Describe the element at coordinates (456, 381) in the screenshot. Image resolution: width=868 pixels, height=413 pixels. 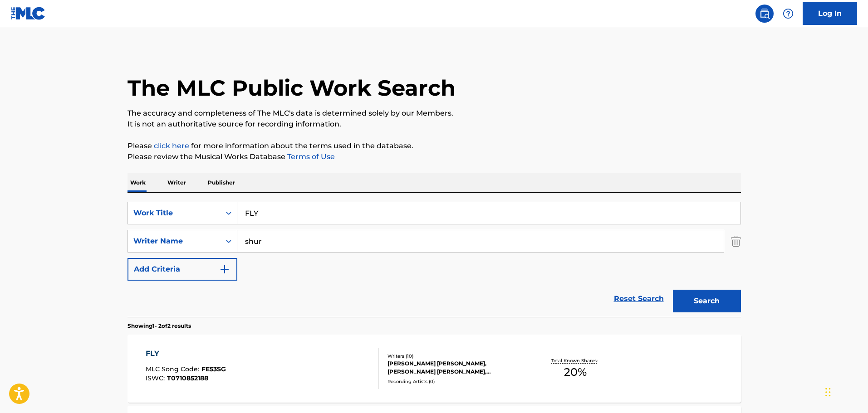
I see `div: Recording Artists ( 0 )` at that location.